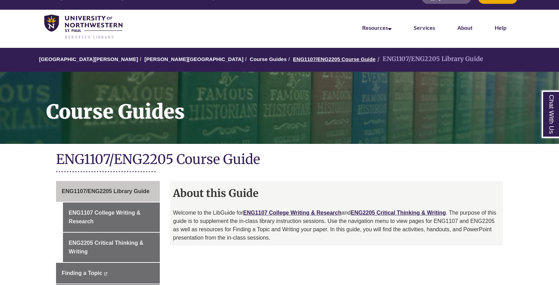 The width and height of the screenshot is (559, 285). Describe the element at coordinates (465, 27) in the screenshot. I see `a: About` at that location.